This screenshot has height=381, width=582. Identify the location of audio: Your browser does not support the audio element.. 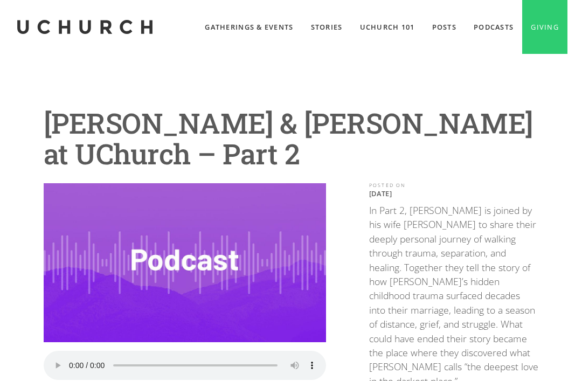
(185, 365).